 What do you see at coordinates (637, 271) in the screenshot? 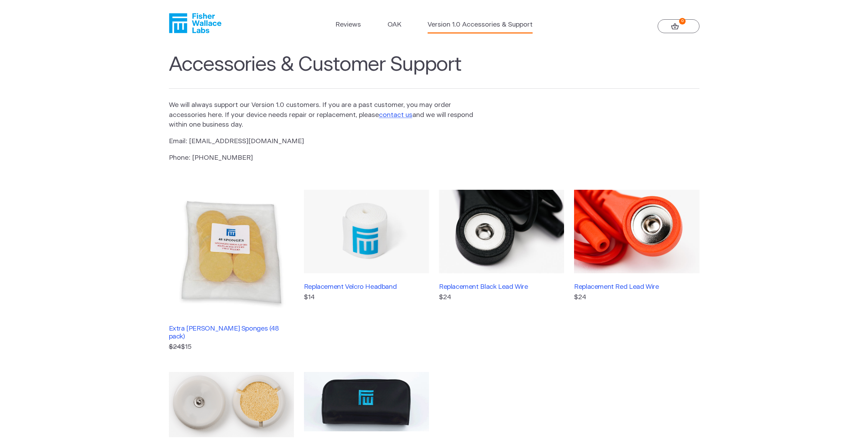
I see `a: Replacement Red Lead Wire$24` at bounding box center [637, 271].